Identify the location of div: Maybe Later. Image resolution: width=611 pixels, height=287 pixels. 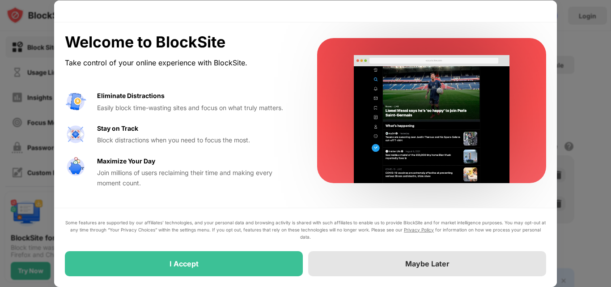
(427, 263).